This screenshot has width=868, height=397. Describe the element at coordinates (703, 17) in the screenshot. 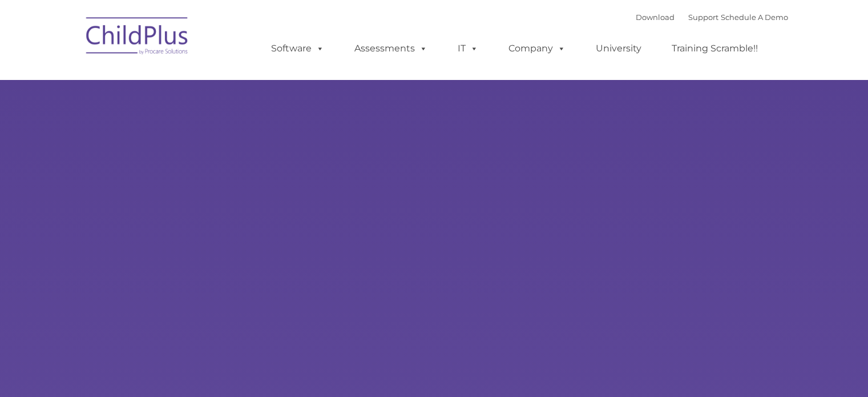

I see `a: Support` at that location.